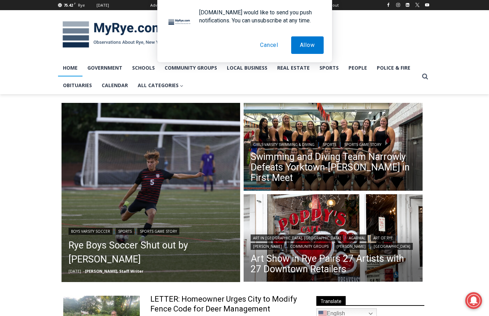  I want to click on a: Schools, so click(143, 68).